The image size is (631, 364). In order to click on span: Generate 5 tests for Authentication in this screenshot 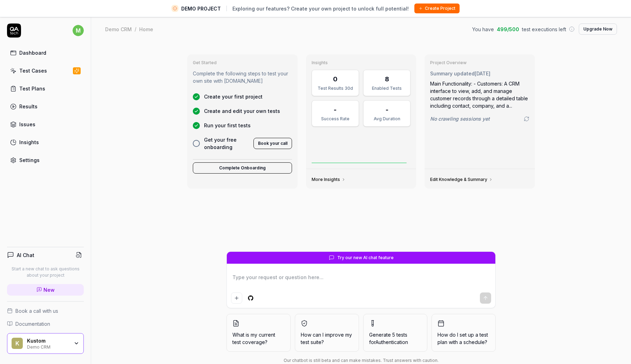, I will do `click(388, 338)`.